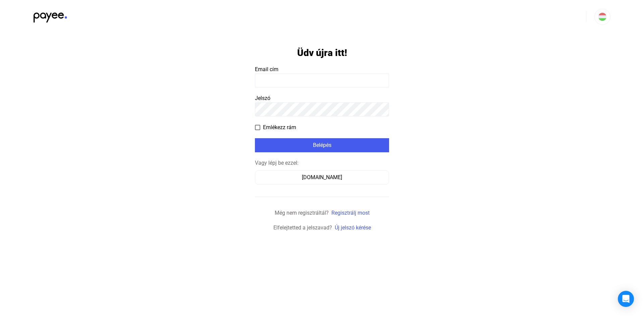  Describe the element at coordinates (322, 146) in the screenshot. I see `div: Belépés` at that location.